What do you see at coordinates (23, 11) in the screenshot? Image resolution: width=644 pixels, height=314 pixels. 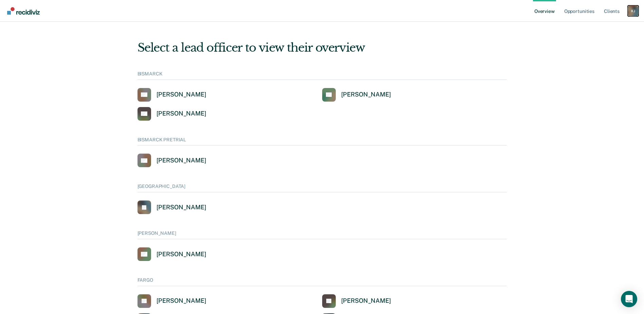 I see `img: Recidiviz` at bounding box center [23, 11].